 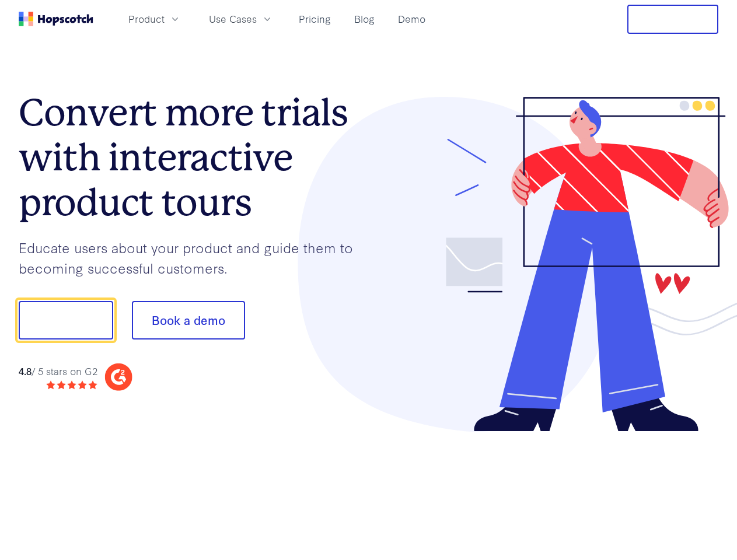 I want to click on strong: 4.8, so click(x=26, y=370).